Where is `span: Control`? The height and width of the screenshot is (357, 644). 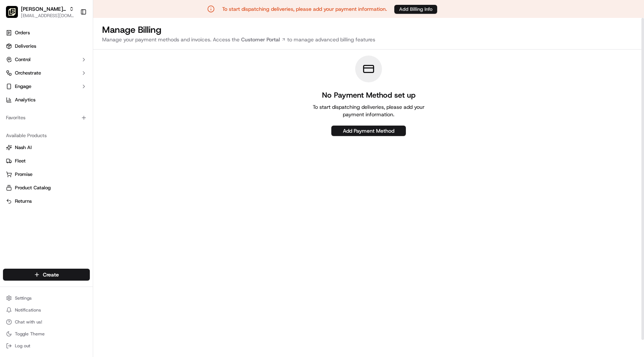
span: Control is located at coordinates (23, 60).